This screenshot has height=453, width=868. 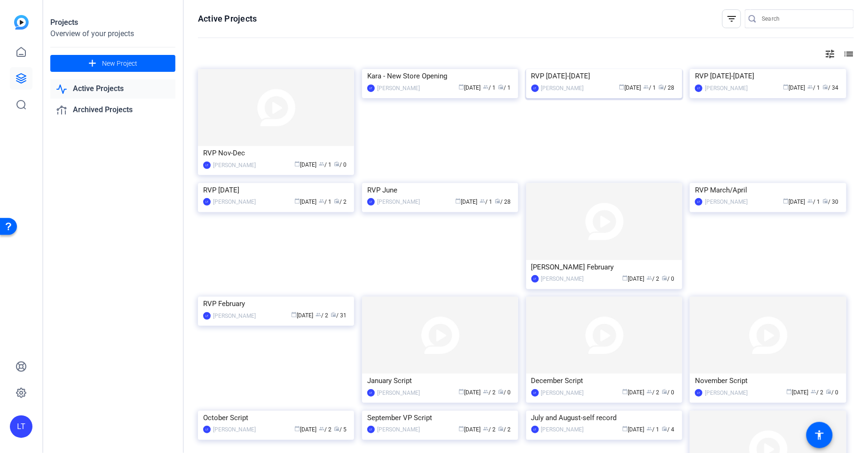 What do you see at coordinates (732, 19) in the screenshot?
I see `mat-icon: filter_list` at bounding box center [732, 19].